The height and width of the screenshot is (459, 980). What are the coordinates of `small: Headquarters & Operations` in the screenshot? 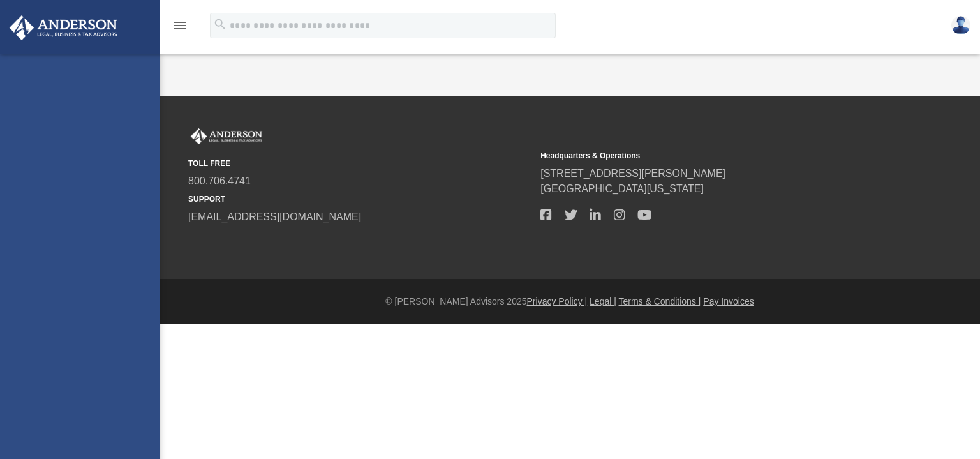 It's located at (712, 156).